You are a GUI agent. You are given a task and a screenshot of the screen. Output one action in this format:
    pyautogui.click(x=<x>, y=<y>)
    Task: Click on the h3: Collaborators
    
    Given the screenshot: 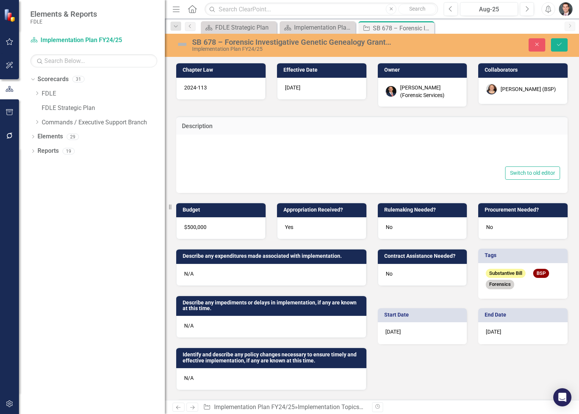 What is the action you would take?
    pyautogui.click(x=524, y=70)
    